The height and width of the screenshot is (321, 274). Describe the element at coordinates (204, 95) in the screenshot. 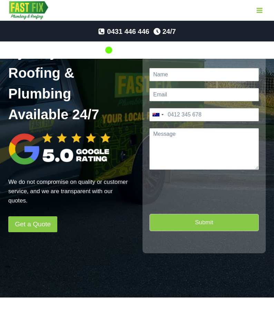

I see `input: Email` at that location.